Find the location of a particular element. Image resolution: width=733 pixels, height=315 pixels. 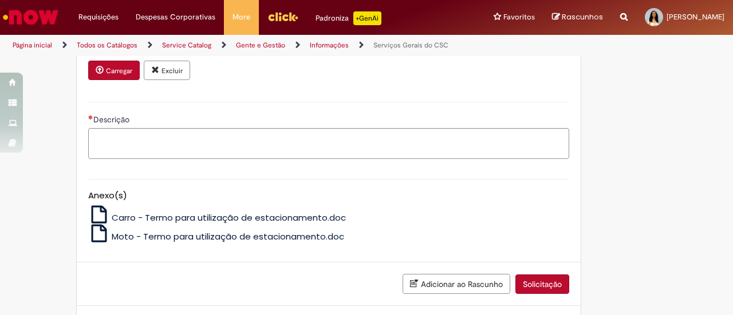

span: Requisições is located at coordinates (98, 17).